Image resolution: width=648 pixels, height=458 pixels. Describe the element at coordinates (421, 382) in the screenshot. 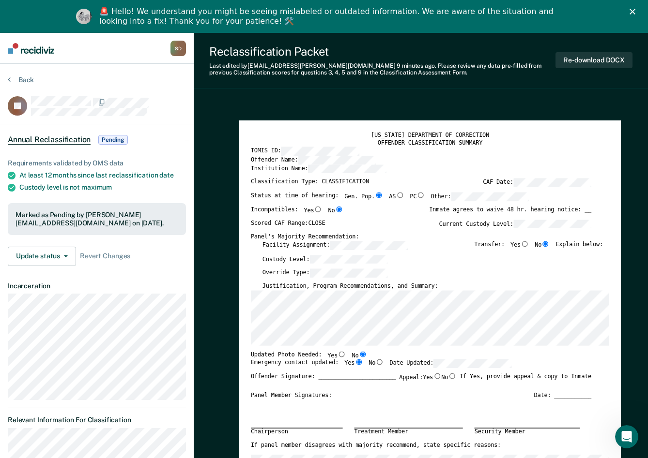

I see `div: Offender Signature: _______________________ If Yes, provide appeal & copy to Inmate` at that location.